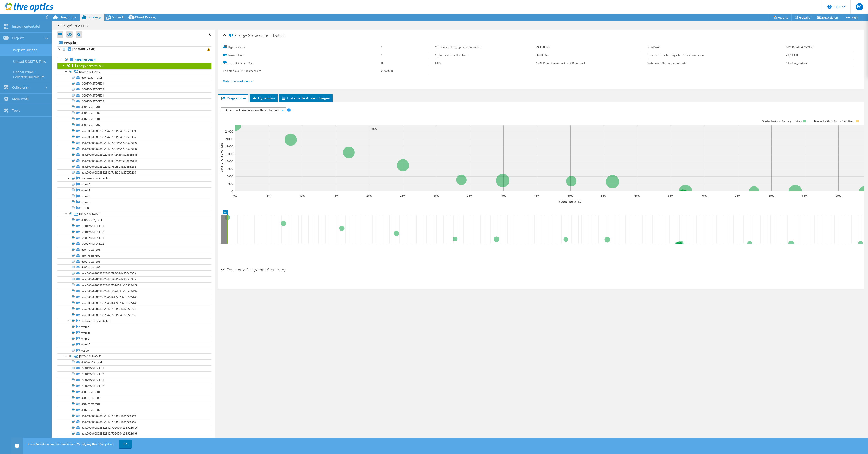 The image size is (868, 454). What do you see at coordinates (71, 444) in the screenshot?
I see `span: Diese Website verwendet Cookies zur Verfolgung Ihrer Navigation.` at bounding box center [71, 444].